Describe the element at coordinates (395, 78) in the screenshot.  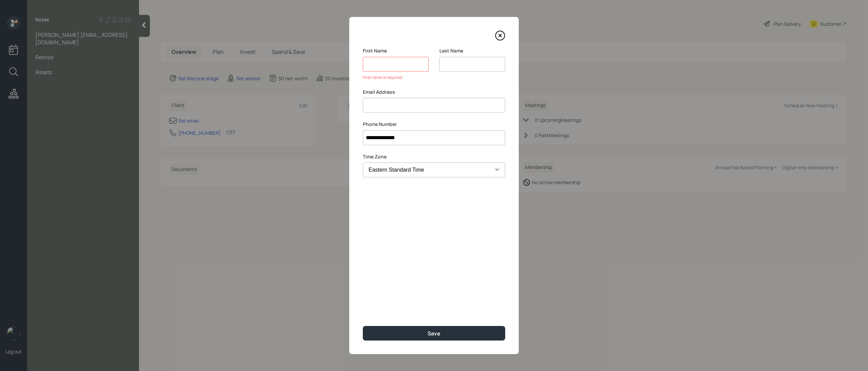
I see `div: First name is required` at that location.